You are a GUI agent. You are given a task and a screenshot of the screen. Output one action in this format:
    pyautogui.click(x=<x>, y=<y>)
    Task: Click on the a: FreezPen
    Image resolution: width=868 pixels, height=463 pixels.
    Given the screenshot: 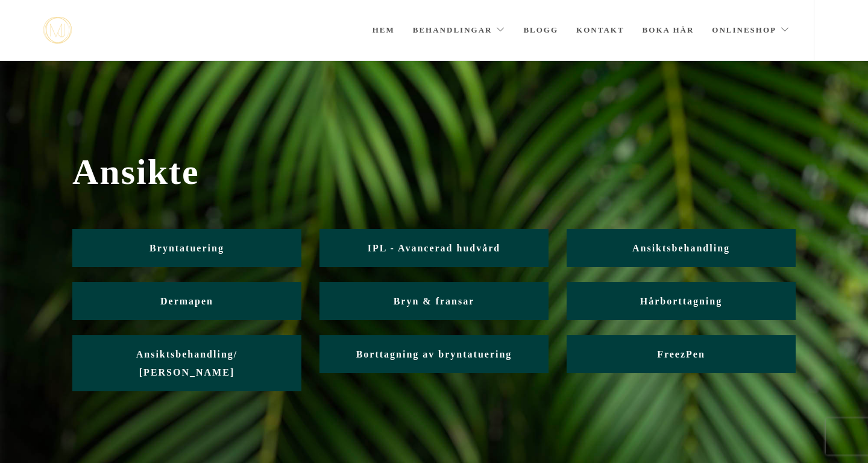 What is the action you would take?
    pyautogui.click(x=681, y=354)
    